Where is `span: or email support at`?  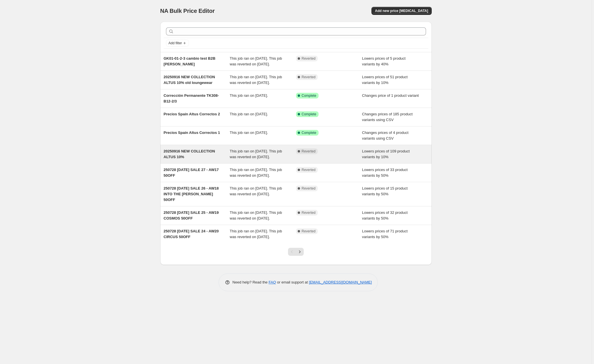 span: or email support at is located at coordinates (292, 282).